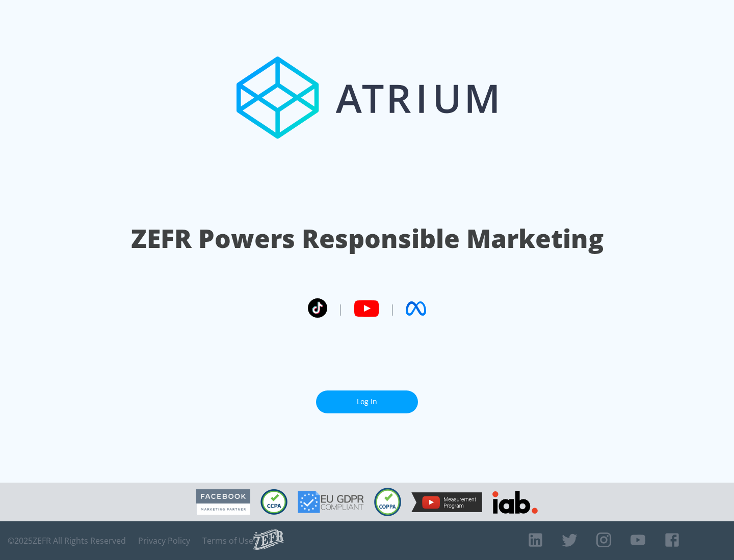 The image size is (734, 560). Describe the element at coordinates (447, 503) in the screenshot. I see `img: YouTube Measurement Program` at that location.